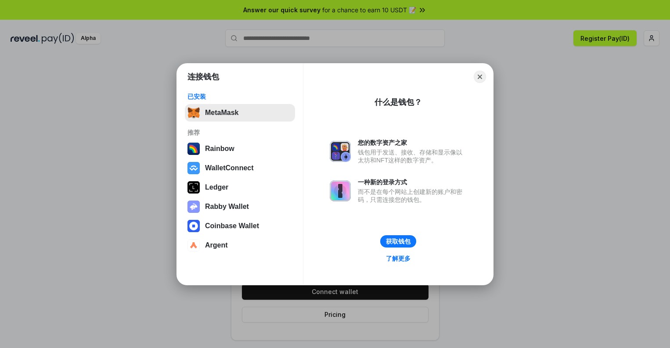 Image resolution: width=670 pixels, height=348 pixels. What do you see at coordinates (222, 113) in the screenshot?
I see `div: MetaMask` at bounding box center [222, 113].